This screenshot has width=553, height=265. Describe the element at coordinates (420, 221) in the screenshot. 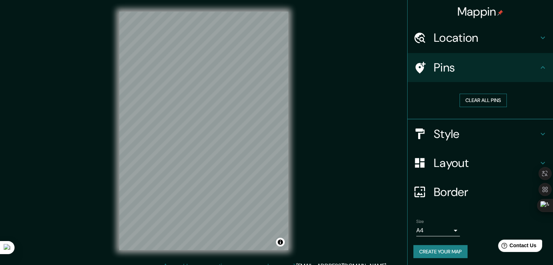

I see `label: Size` at that location.